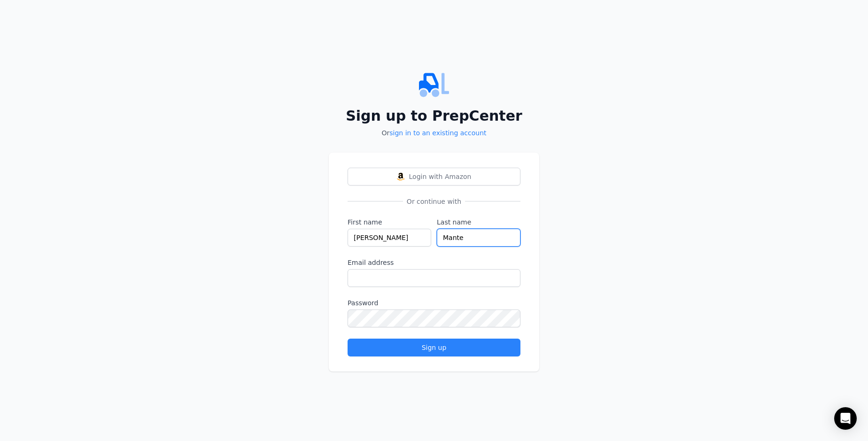 The height and width of the screenshot is (441, 868). I want to click on img: PrepCenter, so click(434, 85).